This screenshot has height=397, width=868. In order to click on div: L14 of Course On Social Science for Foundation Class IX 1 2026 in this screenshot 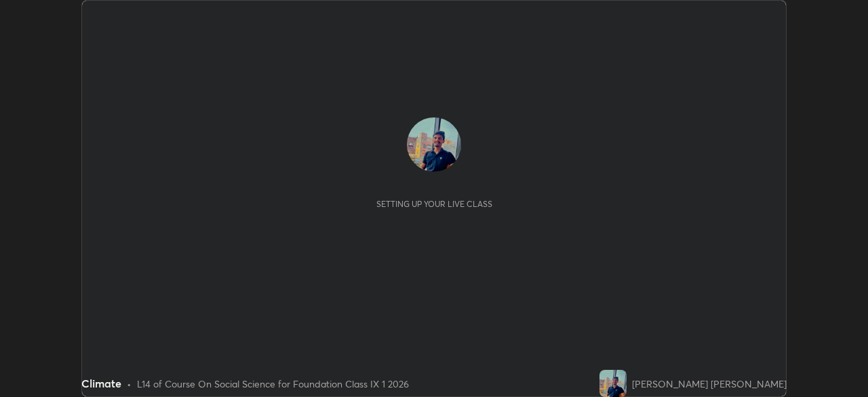, I will do `click(273, 383)`.